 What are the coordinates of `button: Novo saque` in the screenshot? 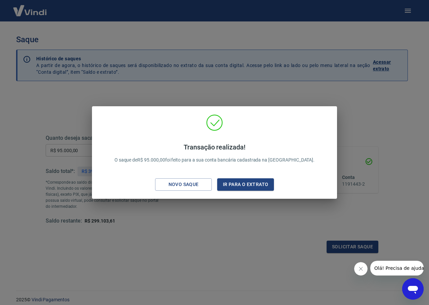 It's located at (183, 185).